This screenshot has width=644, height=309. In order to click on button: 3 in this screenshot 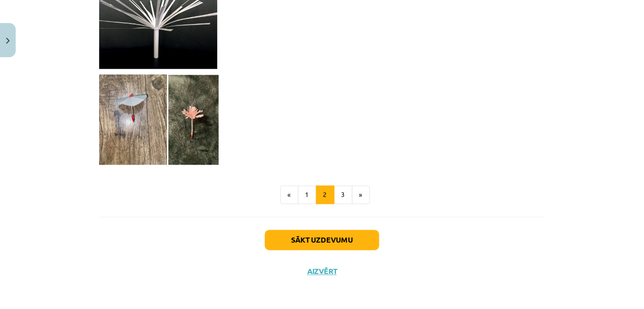, I will do `click(343, 196)`.